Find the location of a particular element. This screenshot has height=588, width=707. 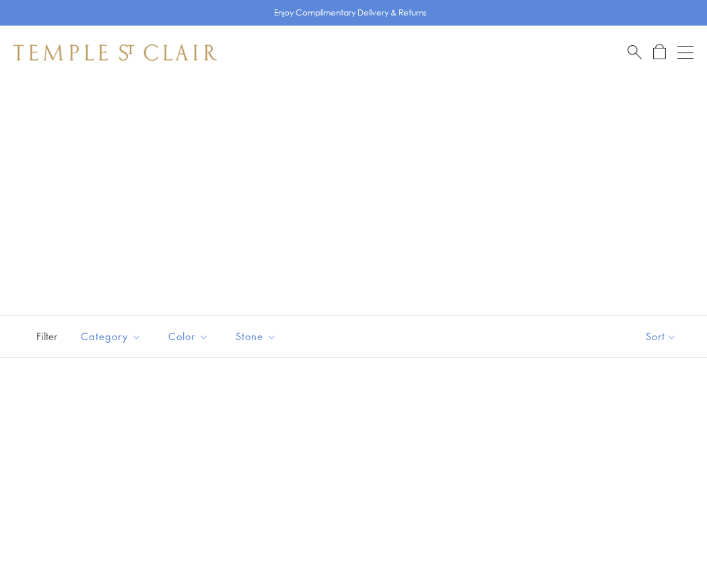

img: Temple St. Clair is located at coordinates (115, 52).